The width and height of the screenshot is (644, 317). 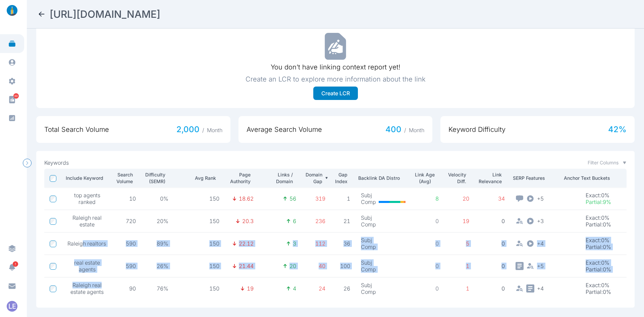 I want to click on p: Velocity Diff., so click(x=457, y=178).